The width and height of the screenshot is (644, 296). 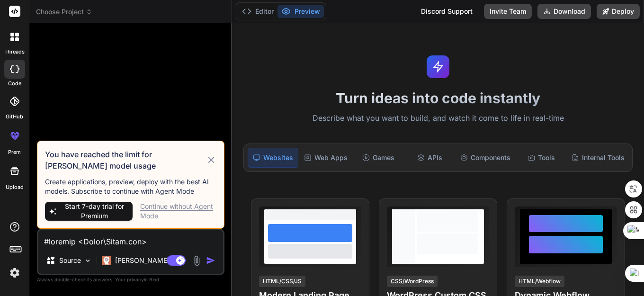 What do you see at coordinates (447, 11) in the screenshot?
I see `div: Discord Support` at bounding box center [447, 11].